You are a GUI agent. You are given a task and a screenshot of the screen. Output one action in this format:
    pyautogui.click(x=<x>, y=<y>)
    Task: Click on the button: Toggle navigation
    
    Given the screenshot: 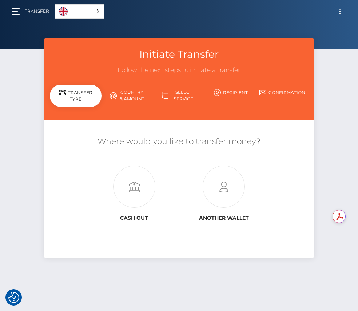 What is the action you would take?
    pyautogui.click(x=340, y=11)
    